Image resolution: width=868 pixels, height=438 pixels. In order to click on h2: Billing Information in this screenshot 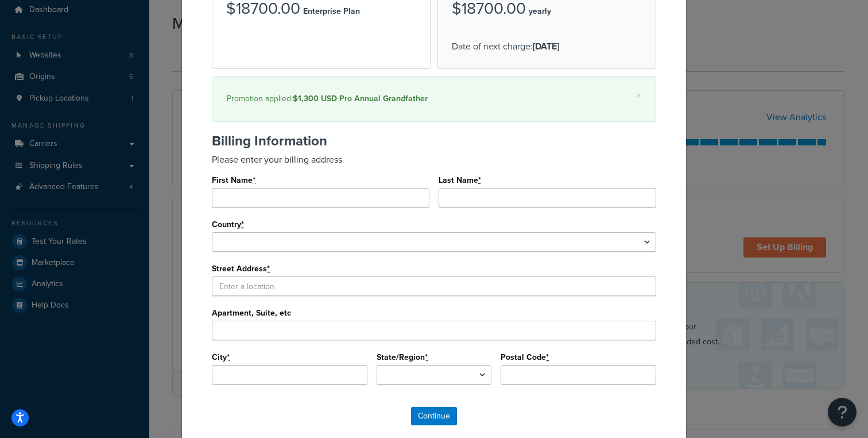, I will do `click(434, 141)`.